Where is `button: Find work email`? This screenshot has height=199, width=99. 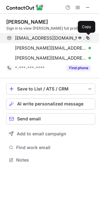
button: Find work email is located at coordinates (51, 147).